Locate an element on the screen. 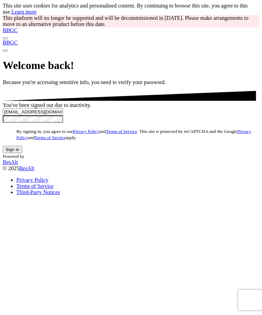  div: You've been signed out due to inactivity. is located at coordinates (131, 105).